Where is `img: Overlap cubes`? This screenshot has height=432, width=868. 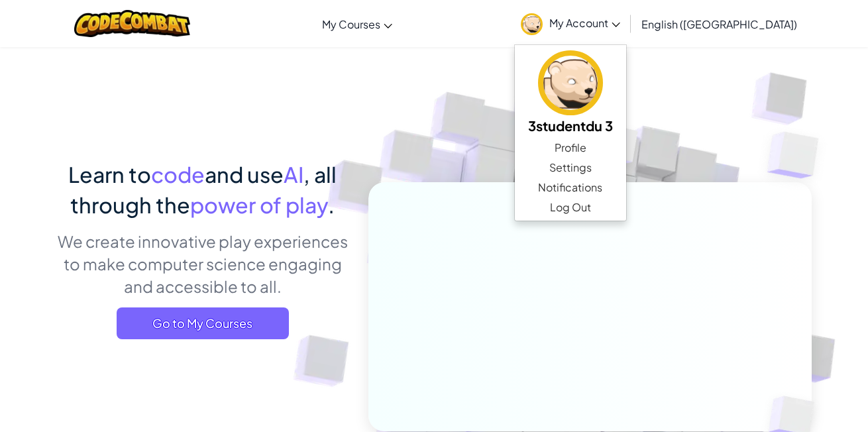
img: Overlap cubes is located at coordinates (798, 155).